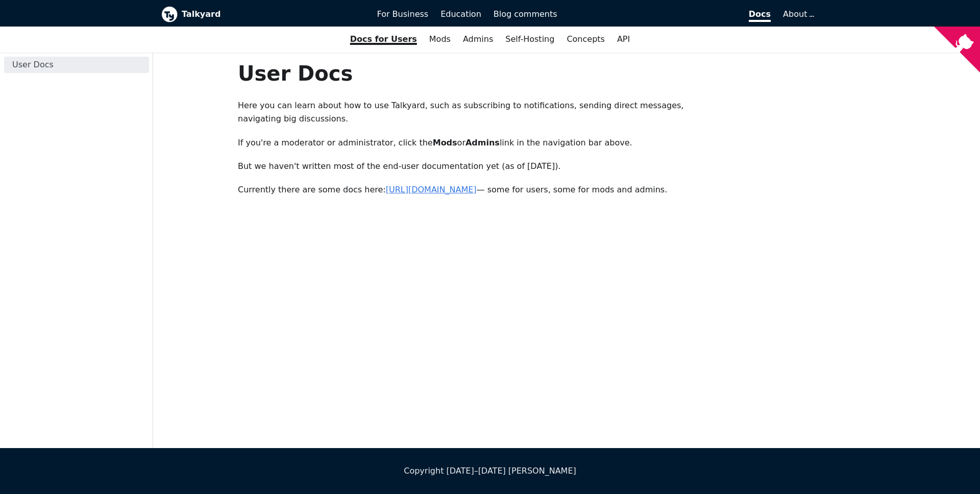 The width and height of the screenshot is (980, 494). Describe the element at coordinates (525, 13) in the screenshot. I see `span: Blog comments` at that location.